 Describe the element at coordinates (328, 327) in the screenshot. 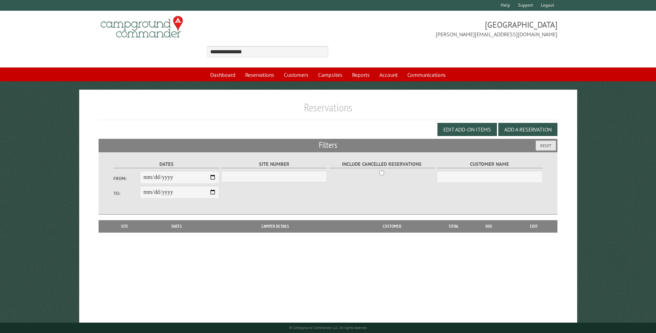

I see `small: © Campground Commander LLC. All rights reserved.` at that location.